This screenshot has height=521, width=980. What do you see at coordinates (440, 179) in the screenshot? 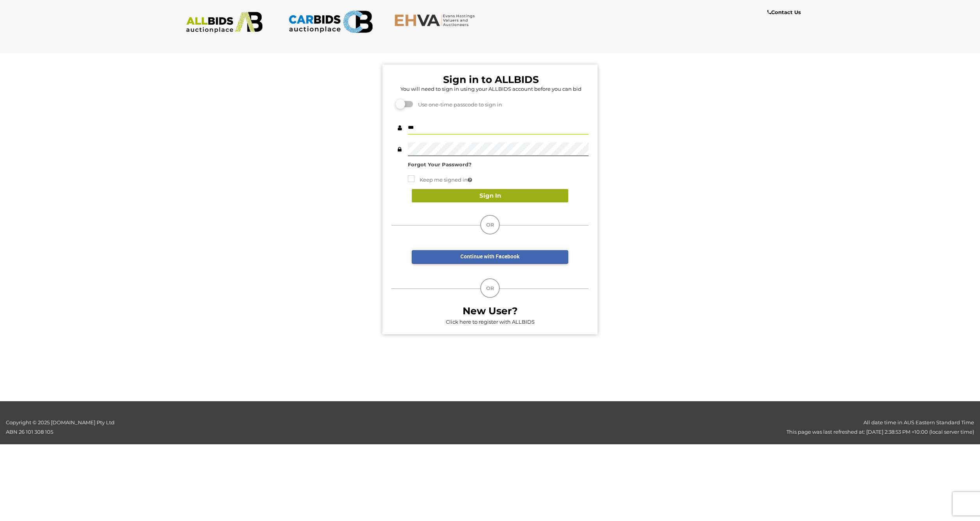
I see `label: Keep me signed in` at bounding box center [440, 179].